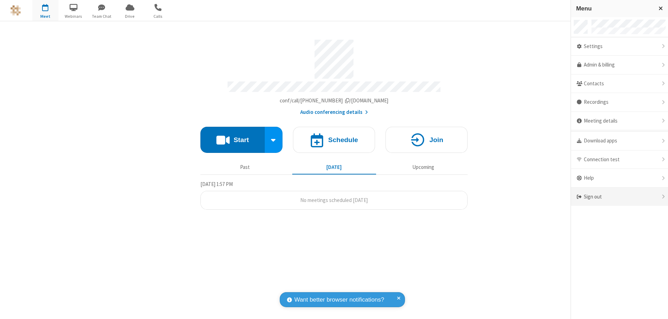 This screenshot has height=319, width=668. Describe the element at coordinates (16, 10) in the screenshot. I see `img: QA Selenium DO NOT DELETE OR CHANGE` at that location.